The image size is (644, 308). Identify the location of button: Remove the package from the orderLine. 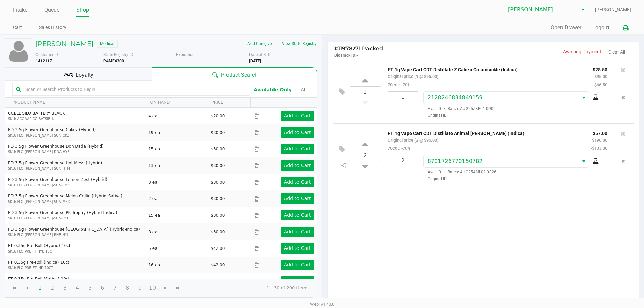
(623, 97).